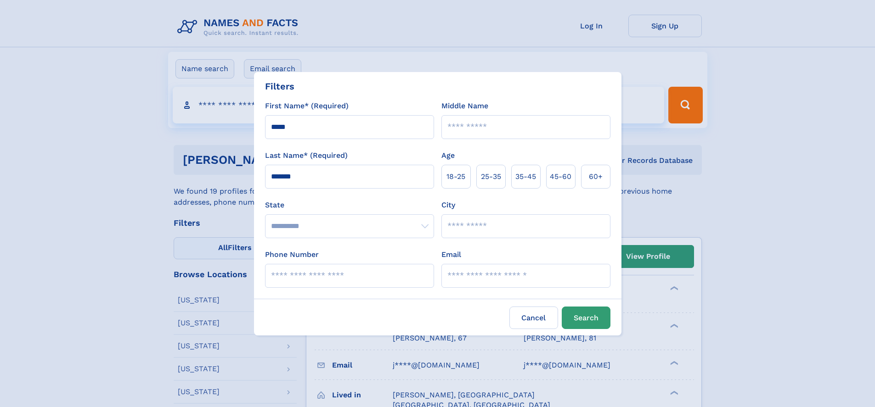 This screenshot has height=407, width=875. Describe the element at coordinates (448, 156) in the screenshot. I see `label: Age` at that location.